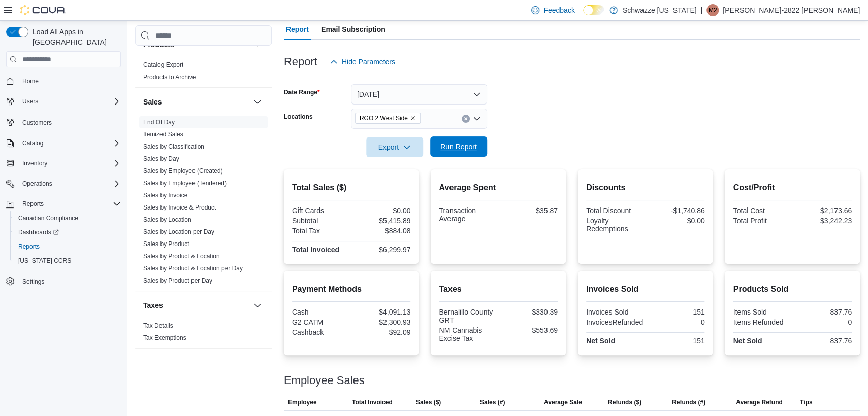 The height and width of the screenshot is (416, 868). What do you see at coordinates (302, 402) in the screenshot?
I see `span: Employee` at bounding box center [302, 402].